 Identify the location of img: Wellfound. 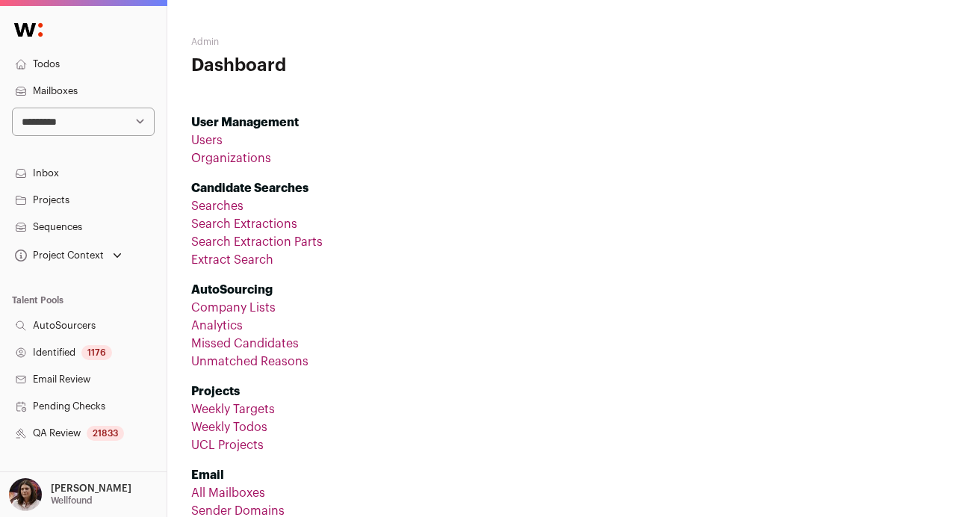
(28, 30).